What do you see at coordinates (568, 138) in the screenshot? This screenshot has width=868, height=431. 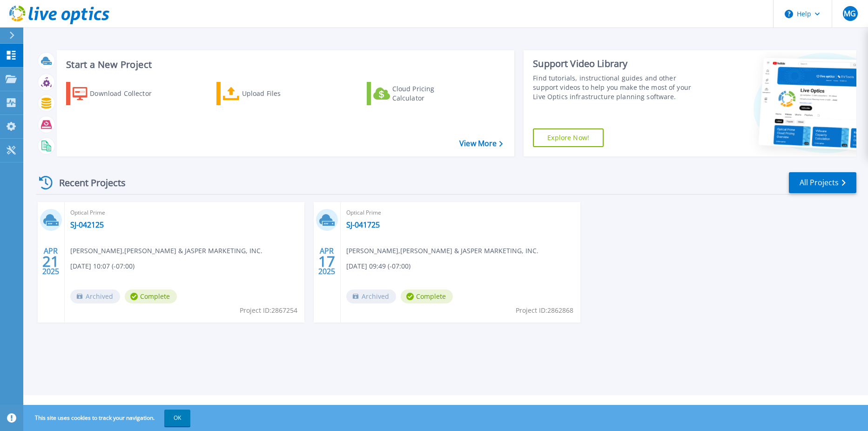 I see `a: Explore Now!` at bounding box center [568, 138].